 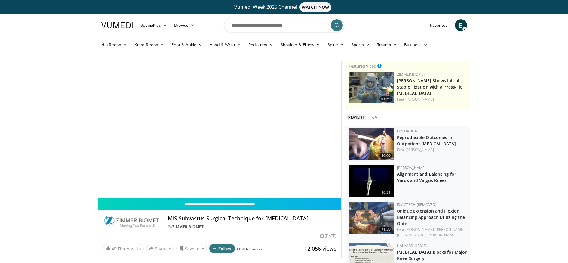 What do you see at coordinates (252, 227) in the screenshot?
I see `div: By` at bounding box center [252, 227].